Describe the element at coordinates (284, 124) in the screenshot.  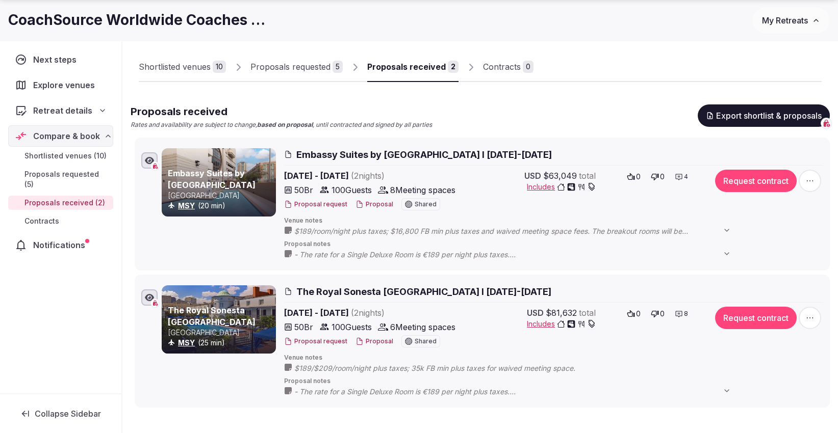
I see `strong: based on proposal` at that location.